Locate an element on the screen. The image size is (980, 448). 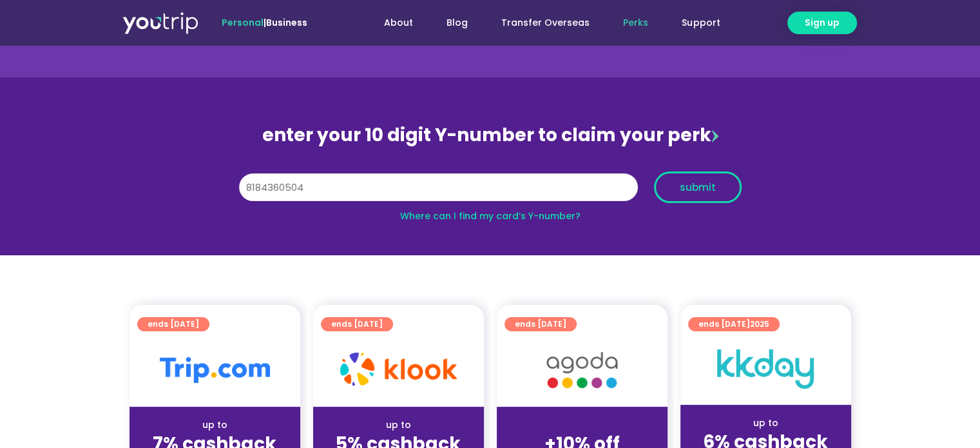
a: Sign up is located at coordinates (823, 23).